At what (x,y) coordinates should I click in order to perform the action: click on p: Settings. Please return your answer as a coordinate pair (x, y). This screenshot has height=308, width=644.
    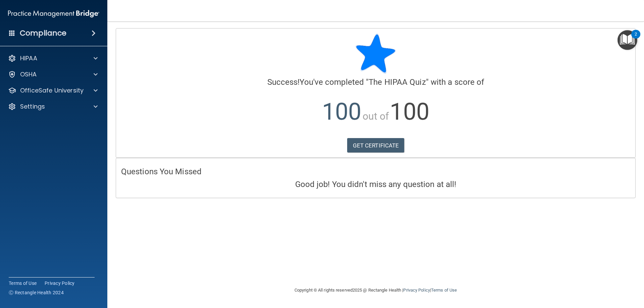
    Looking at the image, I should click on (32, 107).